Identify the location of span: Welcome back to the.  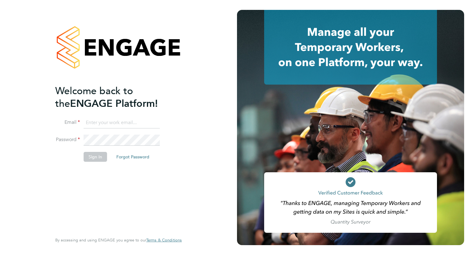
(94, 97).